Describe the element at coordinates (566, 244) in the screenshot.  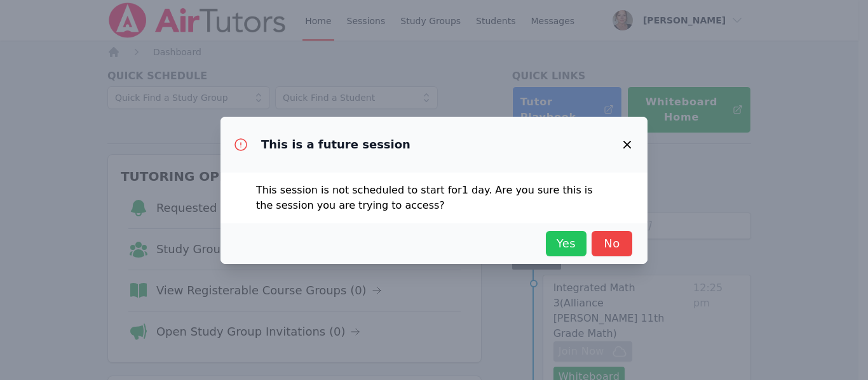
I see `button: Yes` at that location.